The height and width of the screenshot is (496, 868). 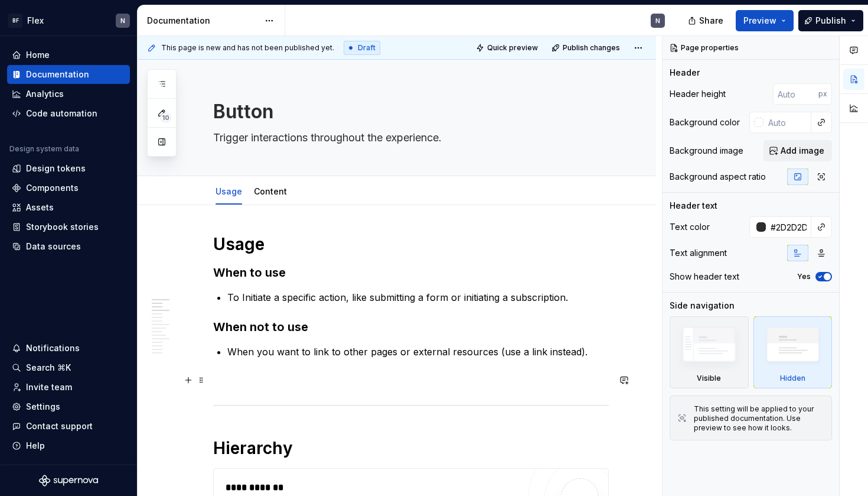 I want to click on h1: Usage, so click(x=411, y=244).